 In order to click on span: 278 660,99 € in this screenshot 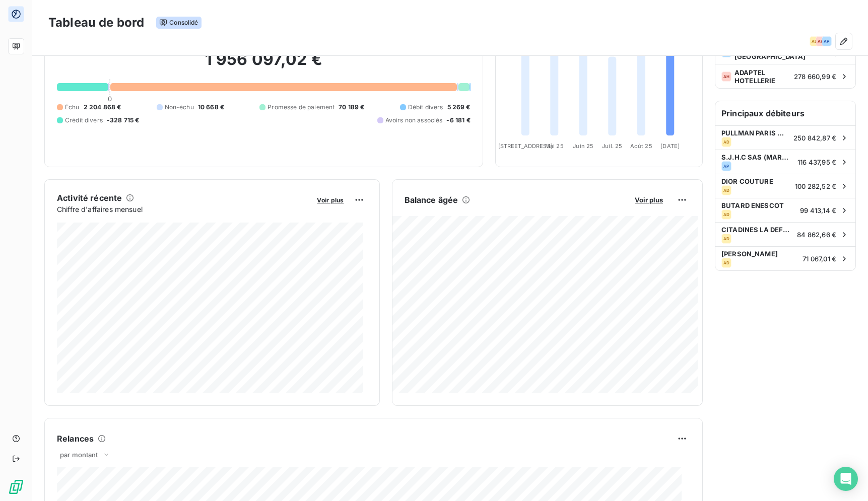, I will do `click(815, 76)`.